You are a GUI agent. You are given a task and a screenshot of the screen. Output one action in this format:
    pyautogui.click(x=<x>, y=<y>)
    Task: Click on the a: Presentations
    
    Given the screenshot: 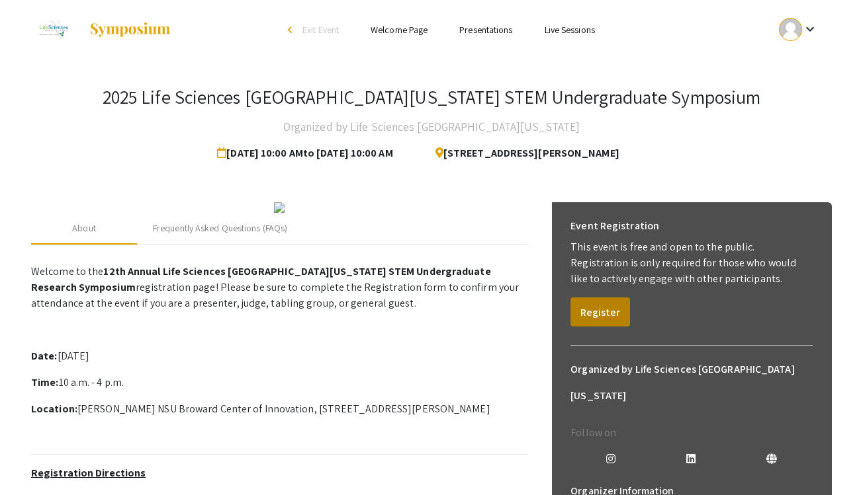 What is the action you would take?
    pyautogui.click(x=486, y=30)
    